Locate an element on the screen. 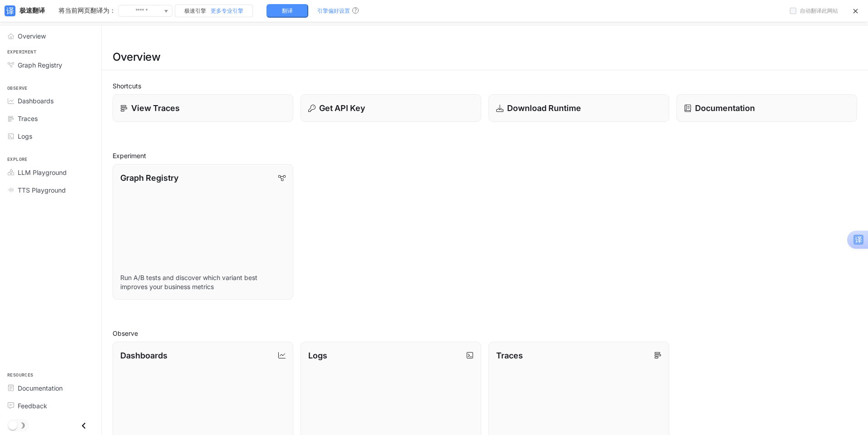 This screenshot has width=868, height=435. a: Traces is located at coordinates (51, 118).